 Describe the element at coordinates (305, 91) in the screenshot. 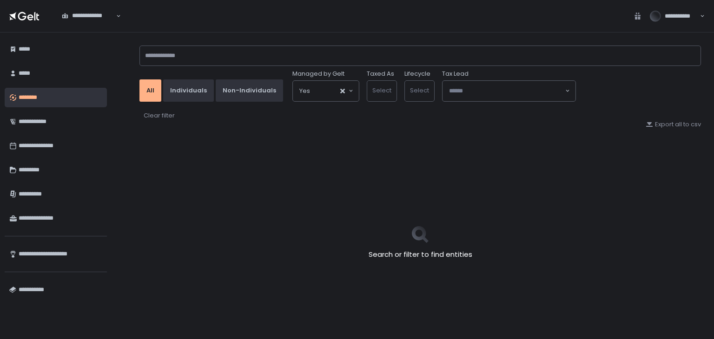

I see `span: Yes` at that location.